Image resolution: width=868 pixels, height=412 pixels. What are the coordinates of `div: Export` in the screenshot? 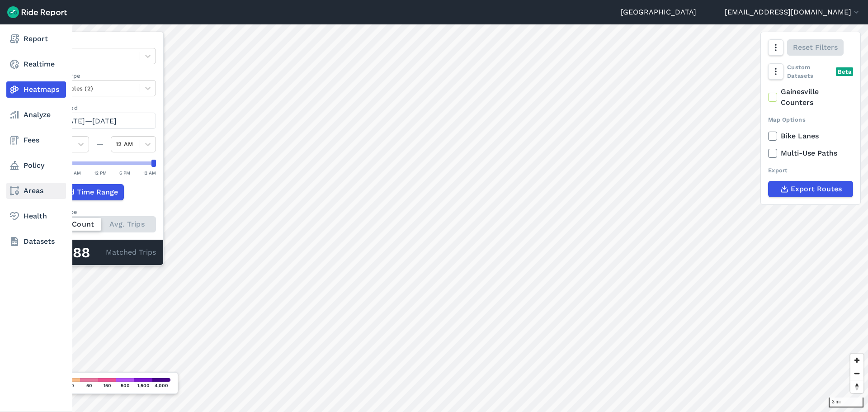 It's located at (810, 170).